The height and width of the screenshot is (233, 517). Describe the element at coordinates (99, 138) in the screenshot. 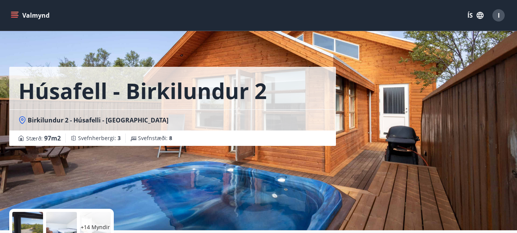

I see `span: Svefnherbergi :` at that location.